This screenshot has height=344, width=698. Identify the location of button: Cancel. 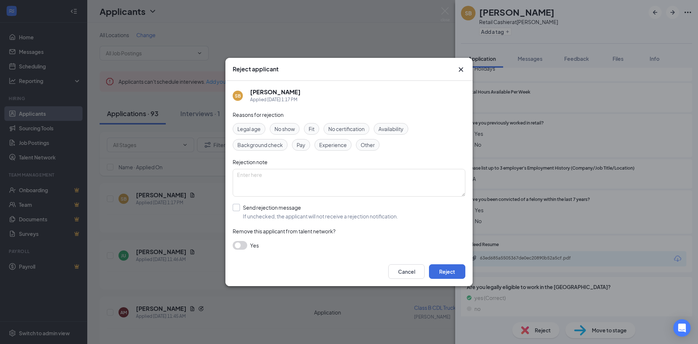
(407, 271).